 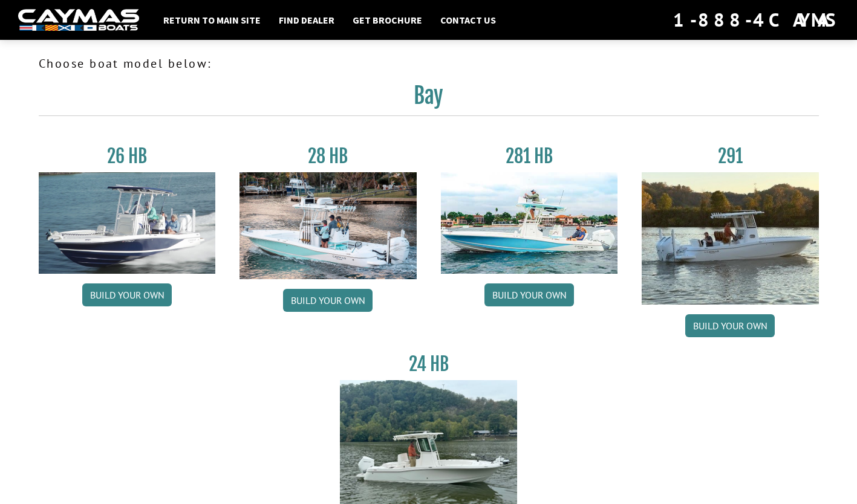 What do you see at coordinates (307, 20) in the screenshot?
I see `a: Find Dealer` at bounding box center [307, 20].